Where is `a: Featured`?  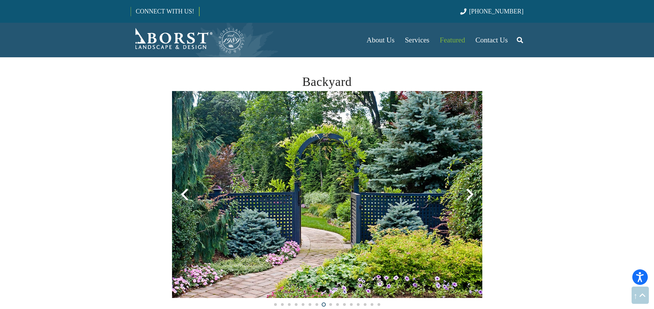
a: Featured is located at coordinates (452, 40).